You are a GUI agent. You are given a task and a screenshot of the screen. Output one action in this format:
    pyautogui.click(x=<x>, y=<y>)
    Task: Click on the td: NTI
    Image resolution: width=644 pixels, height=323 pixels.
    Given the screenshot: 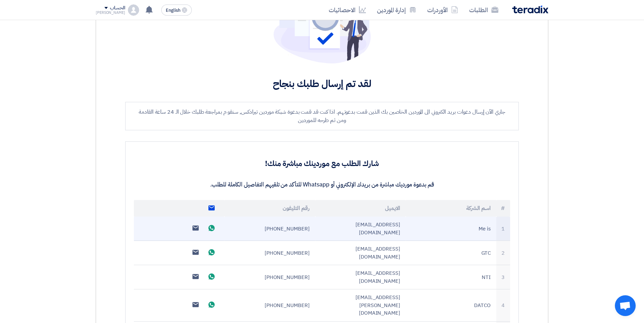 What is the action you would take?
    pyautogui.click(x=451, y=277)
    